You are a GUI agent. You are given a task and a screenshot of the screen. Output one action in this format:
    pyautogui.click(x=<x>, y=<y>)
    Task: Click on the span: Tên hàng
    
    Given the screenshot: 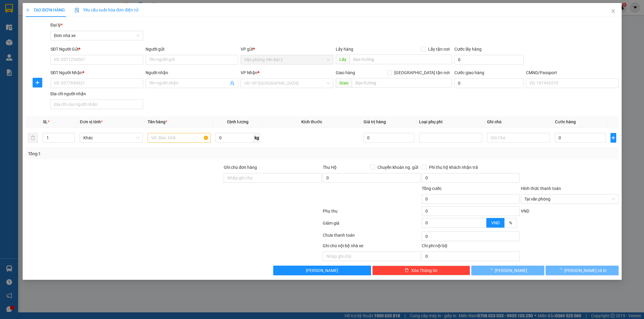 What is the action you would take?
    pyautogui.click(x=157, y=122)
    